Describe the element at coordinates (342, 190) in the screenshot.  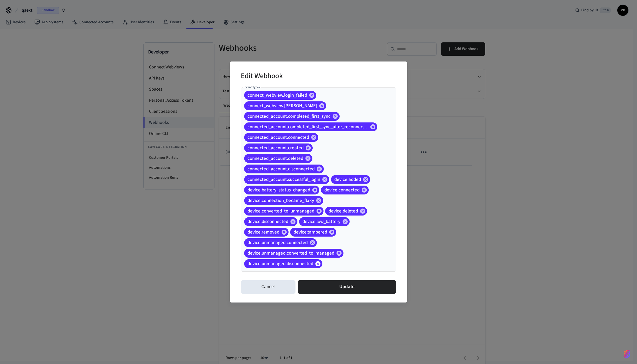
I see `span: device.connected` at that location.